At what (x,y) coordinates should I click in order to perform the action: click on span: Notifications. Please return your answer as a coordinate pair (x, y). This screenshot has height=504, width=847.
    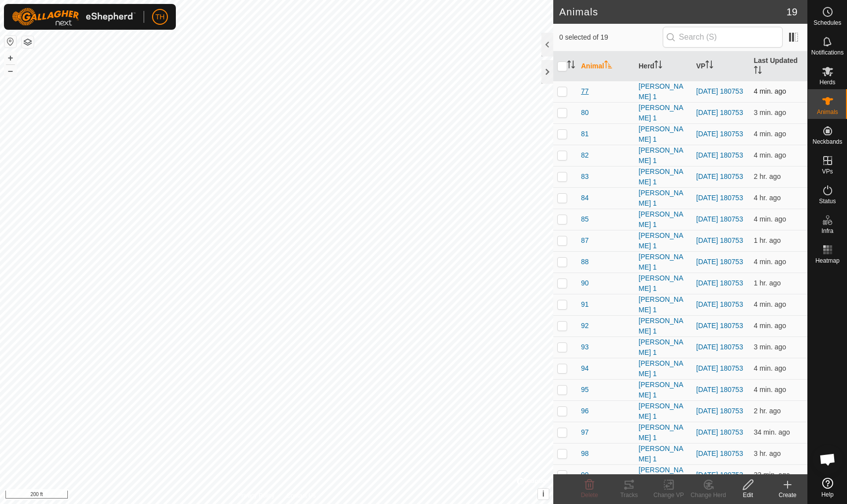
    Looking at the image, I should click on (827, 53).